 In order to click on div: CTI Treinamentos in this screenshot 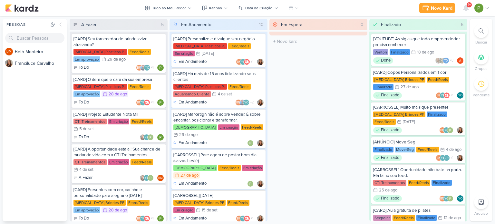, I will do `click(390, 183)`.